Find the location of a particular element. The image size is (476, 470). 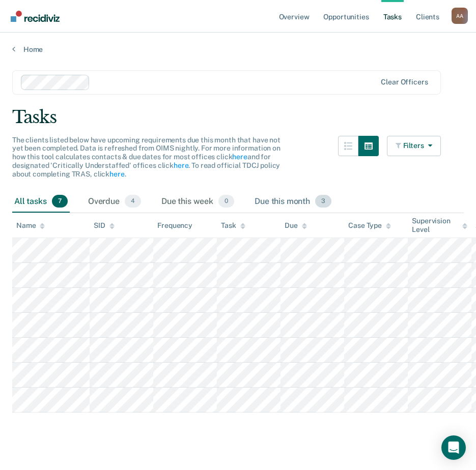

span: 4 is located at coordinates (133, 202).